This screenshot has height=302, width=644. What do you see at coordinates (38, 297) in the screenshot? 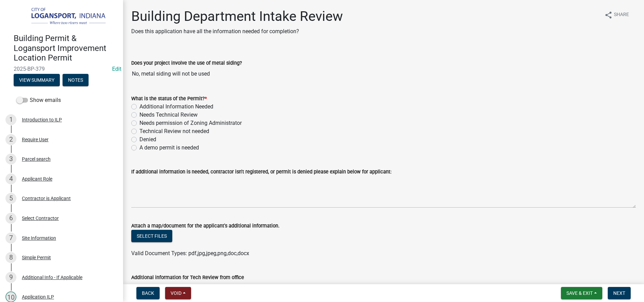
I see `div: Application ILP` at bounding box center [38, 297].